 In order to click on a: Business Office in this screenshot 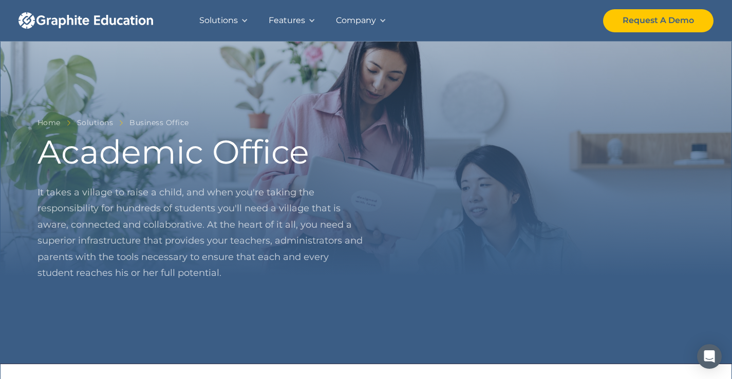, I will do `click(159, 123)`.